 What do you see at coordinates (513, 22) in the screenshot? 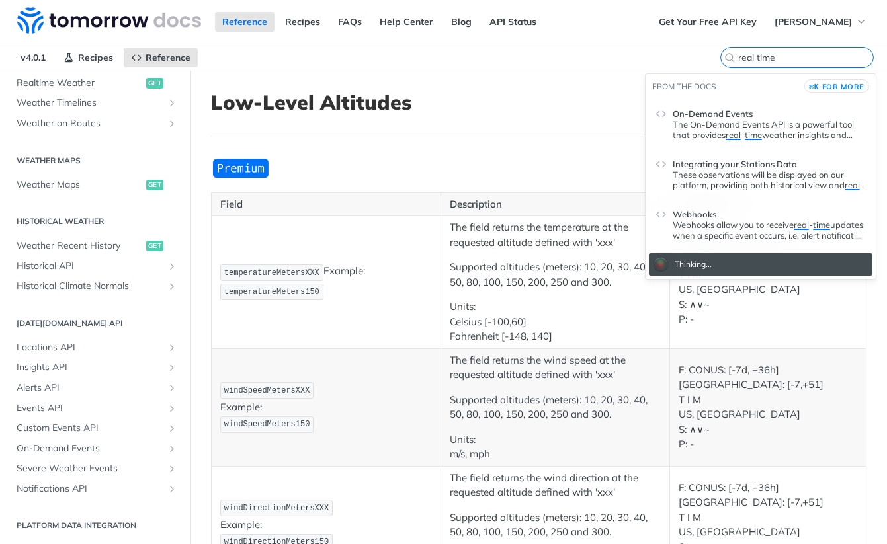
I see `a: API Status` at bounding box center [513, 22].